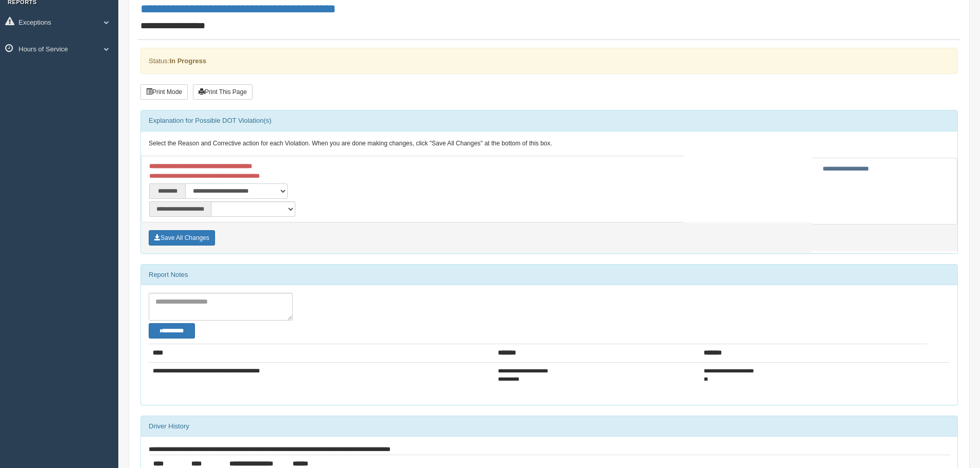  I want to click on div: Select the Reason and Corrective action for each Violation. When you are done making changes, cli..., so click(549, 144).